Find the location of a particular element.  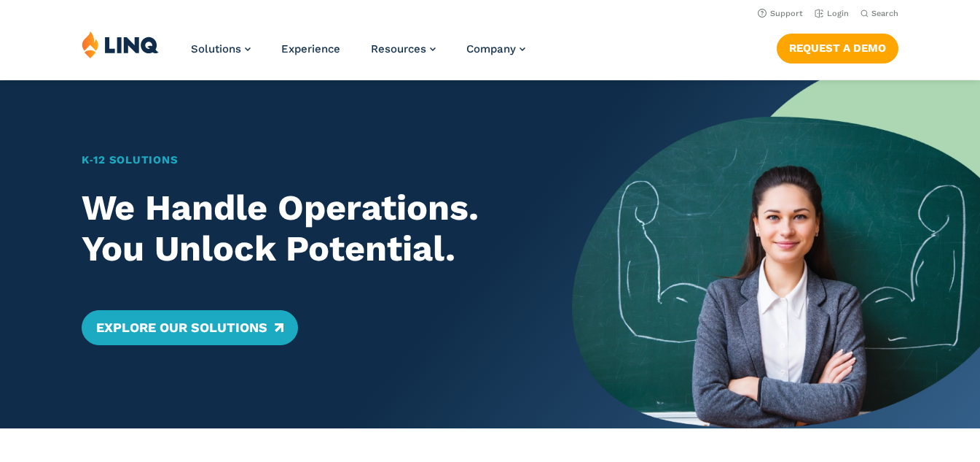

span: Company is located at coordinates (491, 49).